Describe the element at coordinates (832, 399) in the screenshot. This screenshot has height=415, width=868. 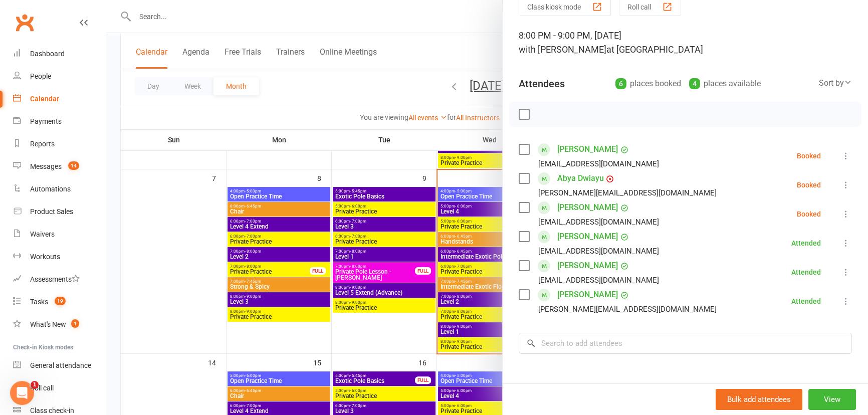
I see `button: View` at that location.